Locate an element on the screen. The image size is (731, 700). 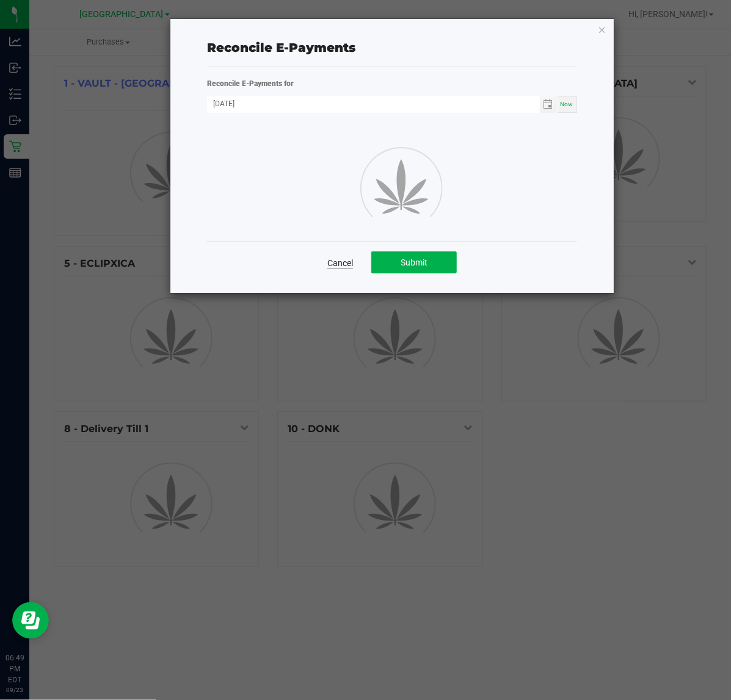
span: Now is located at coordinates (567, 104).